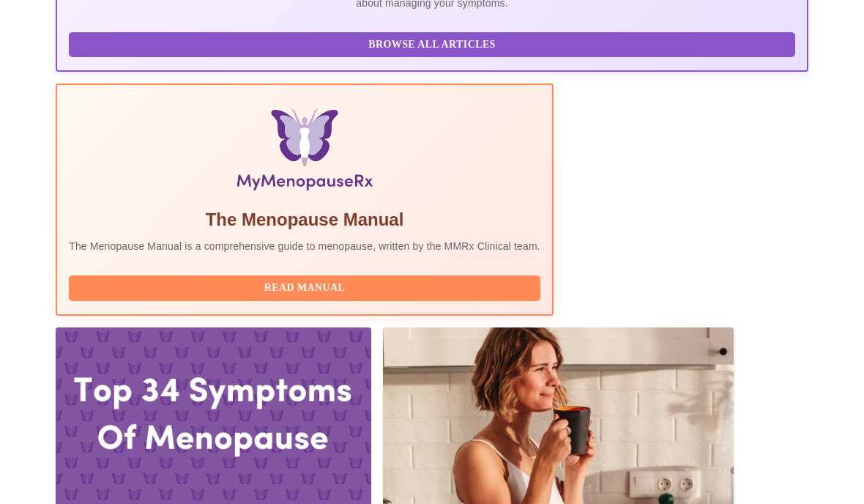 This screenshot has width=864, height=504. Describe the element at coordinates (433, 42) in the screenshot. I see `a: Browse All Articles` at that location.